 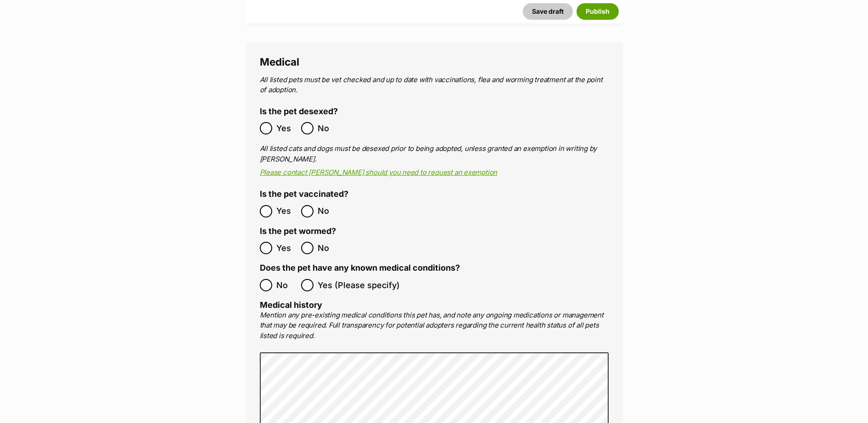 I want to click on p: All listed cats and dogs must be desexed prior to being adopted, unless granted an exemption in w..., so click(x=434, y=154).